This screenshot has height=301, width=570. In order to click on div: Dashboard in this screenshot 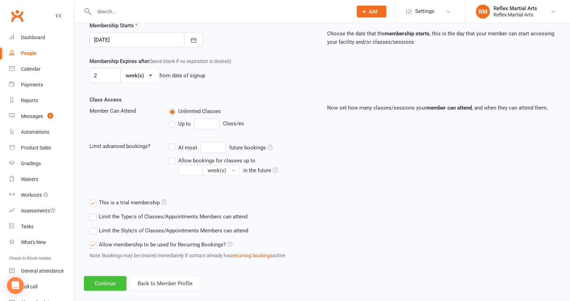, I will do `click(33, 37)`.